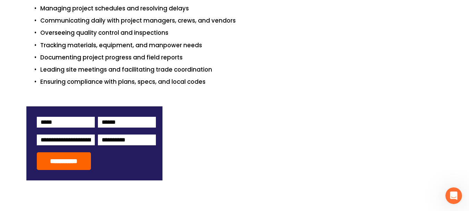 This screenshot has width=469, height=211. What do you see at coordinates (242, 69) in the screenshot?
I see `p: Leading site meetings and facilitating trade coordination` at bounding box center [242, 69].